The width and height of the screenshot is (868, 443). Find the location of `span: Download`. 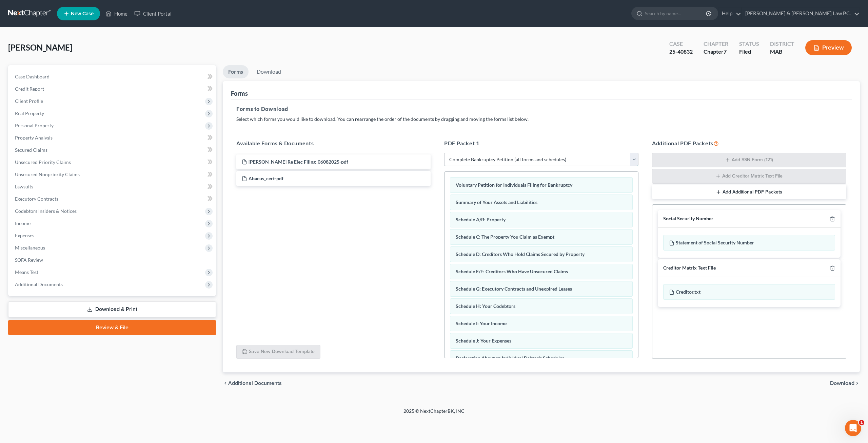

span: Download is located at coordinates (842, 383).